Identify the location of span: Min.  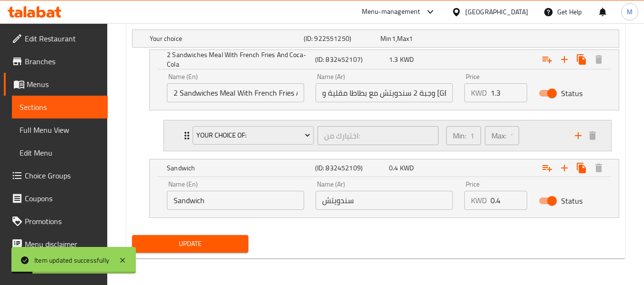
(385, 39).